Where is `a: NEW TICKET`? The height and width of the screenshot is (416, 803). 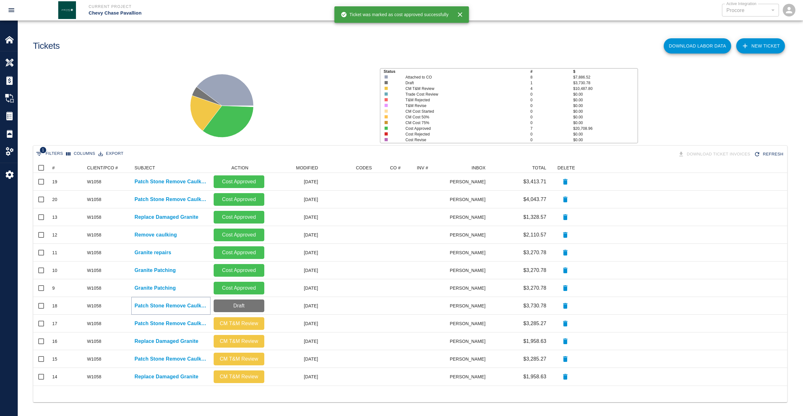 a: NEW TICKET is located at coordinates (760, 46).